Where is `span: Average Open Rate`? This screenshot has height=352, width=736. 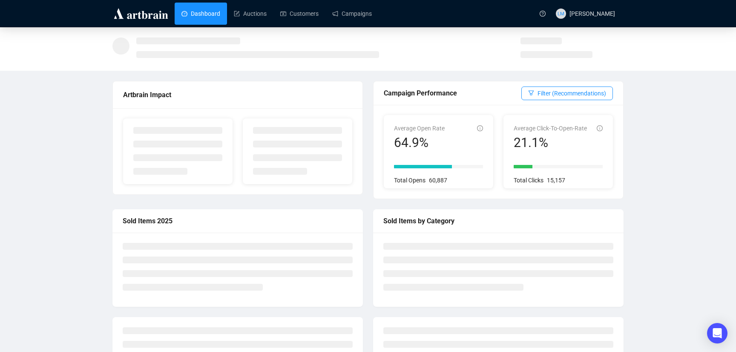 span: Average Open Rate is located at coordinates (419, 128).